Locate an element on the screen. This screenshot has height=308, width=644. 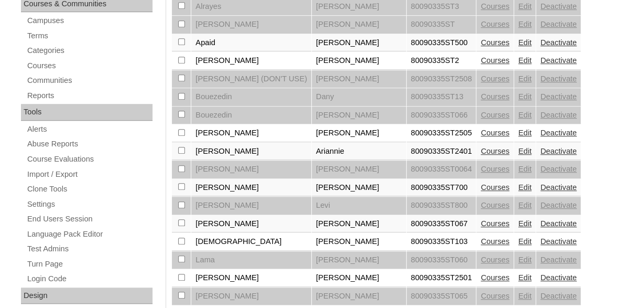
a: Import / Export is located at coordinates (89, 175).